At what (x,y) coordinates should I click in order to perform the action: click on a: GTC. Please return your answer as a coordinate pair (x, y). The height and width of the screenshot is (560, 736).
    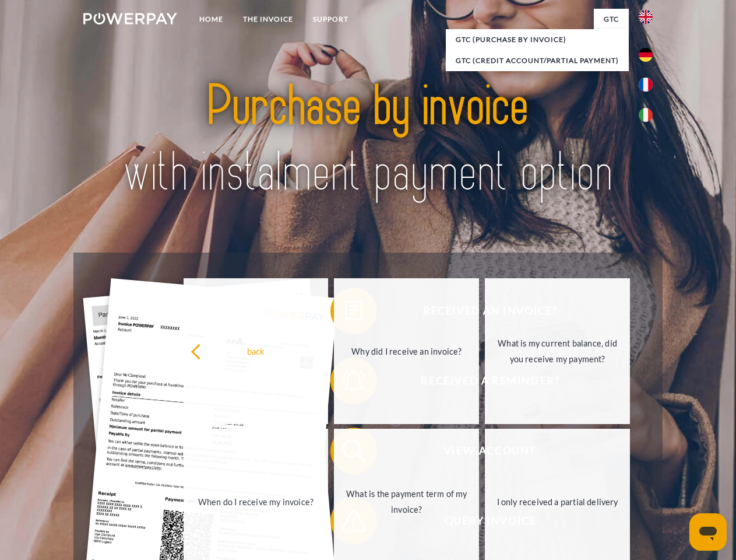
    Looking at the image, I should click on (611, 19).